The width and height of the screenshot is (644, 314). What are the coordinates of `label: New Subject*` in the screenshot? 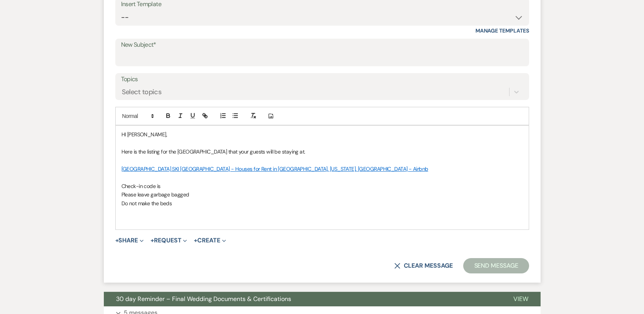 It's located at (322, 45).